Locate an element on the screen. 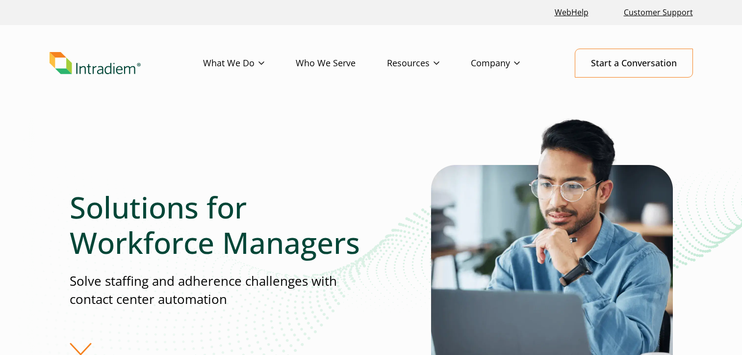  a: Resources is located at coordinates (429, 63).